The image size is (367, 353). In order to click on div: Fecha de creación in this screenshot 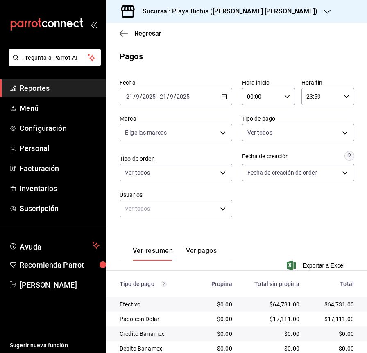, I will do `click(265, 156)`.